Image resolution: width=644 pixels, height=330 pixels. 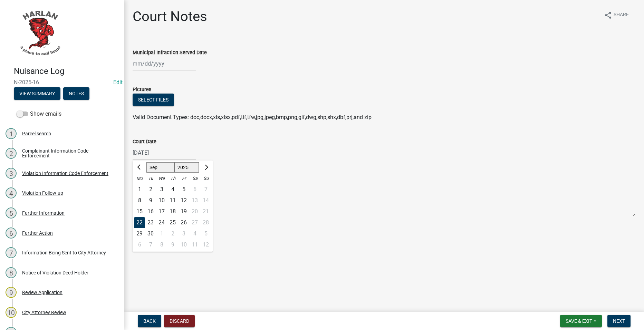 I want to click on div: Tuesday, September 9, 2025, so click(x=150, y=201).